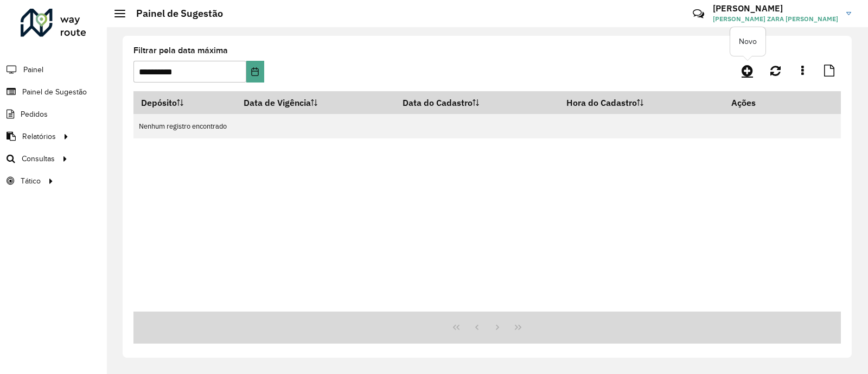 This screenshot has height=374, width=868. Describe the element at coordinates (33, 69) in the screenshot. I see `span: Painel` at that location.